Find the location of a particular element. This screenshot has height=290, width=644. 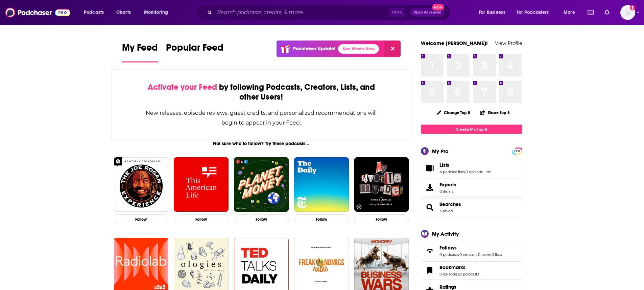

img: Planet Money is located at coordinates (261, 185).